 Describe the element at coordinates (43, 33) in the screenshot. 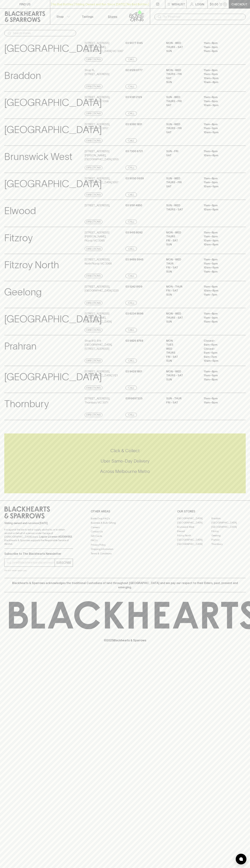

I see `input: Search stores` at that location.